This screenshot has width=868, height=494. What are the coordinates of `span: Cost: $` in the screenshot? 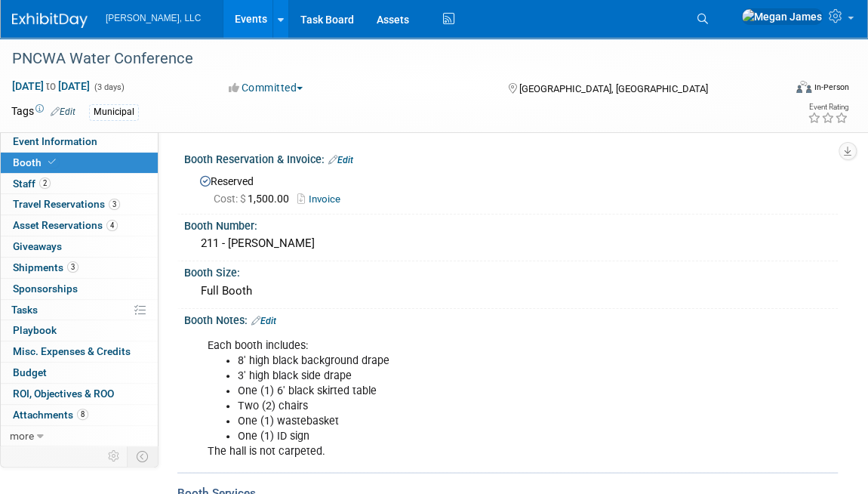 It's located at (230, 199).